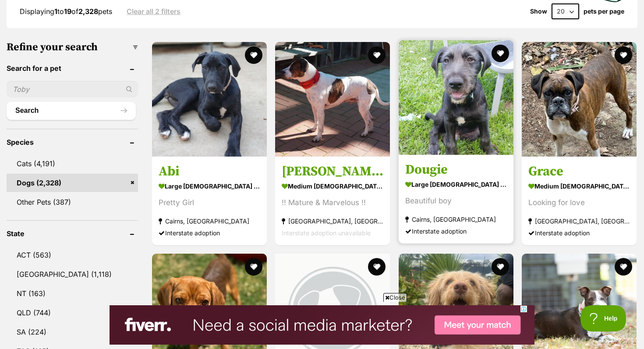 Image resolution: width=644 pixels, height=349 pixels. I want to click on span: Show, so click(538, 11).